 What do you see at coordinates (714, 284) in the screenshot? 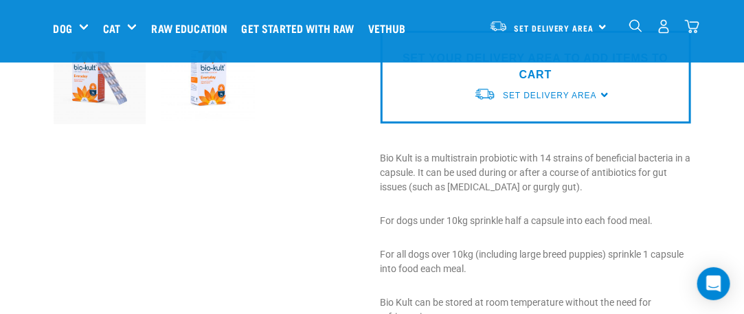
I see `div: Open Intercom Messenger` at bounding box center [714, 284].